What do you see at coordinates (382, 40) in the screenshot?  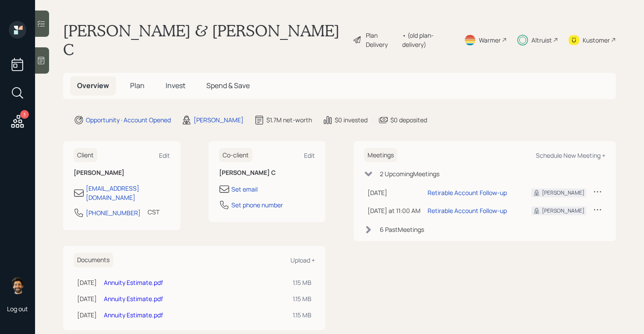 I see `div: Plan Delivery` at bounding box center [382, 40].